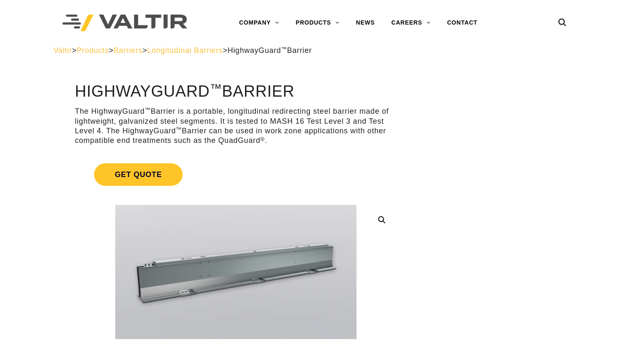 Image resolution: width=629 pixels, height=357 pixels. What do you see at coordinates (138, 174) in the screenshot?
I see `span: Get Quote` at bounding box center [138, 174].